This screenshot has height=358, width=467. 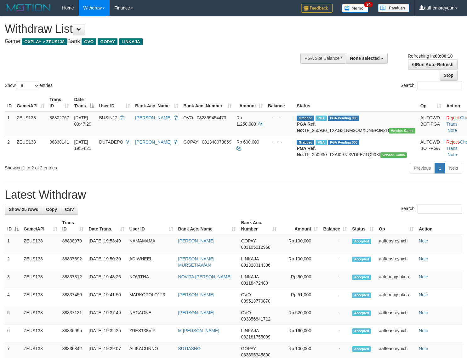 I want to click on th: Status, so click(x=356, y=103).